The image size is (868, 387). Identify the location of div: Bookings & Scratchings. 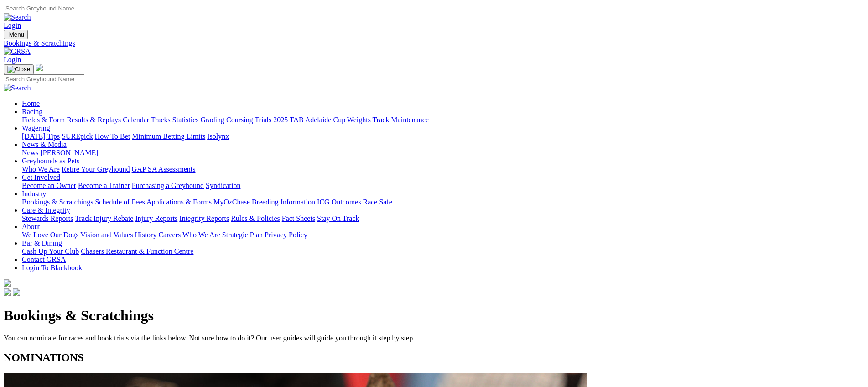
(434, 43).